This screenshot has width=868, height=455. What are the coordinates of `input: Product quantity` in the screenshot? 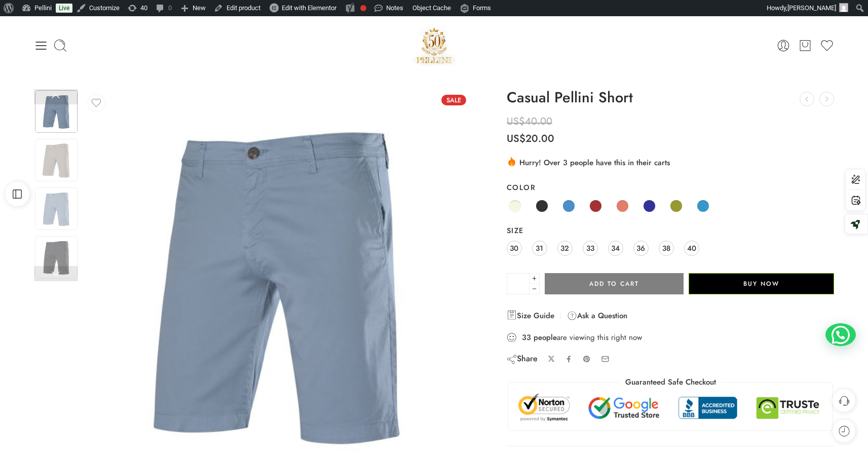 It's located at (518, 284).